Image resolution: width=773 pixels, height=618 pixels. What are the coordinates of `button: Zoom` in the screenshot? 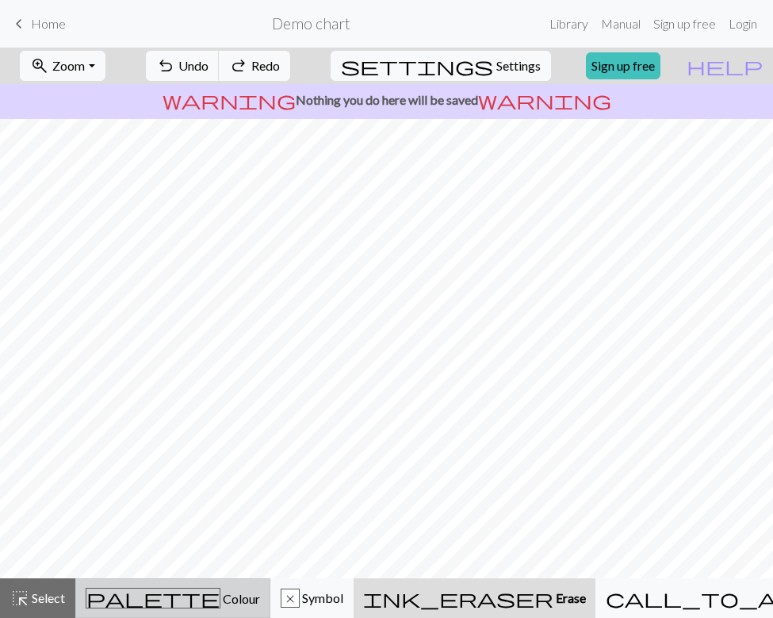 It's located at (62, 66).